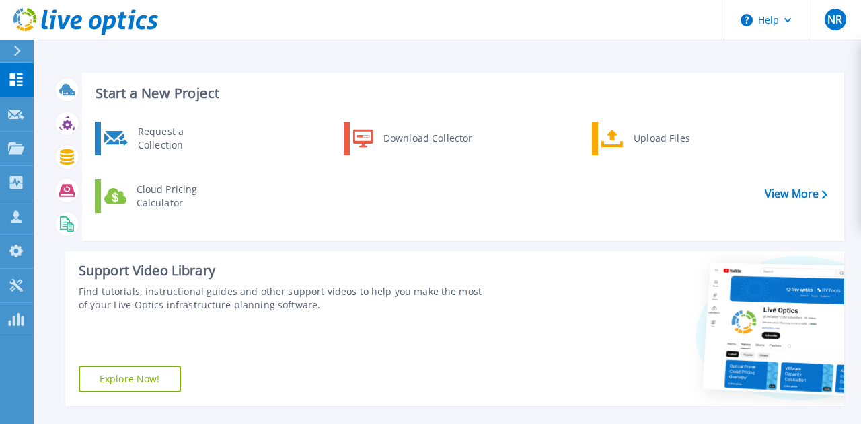 Image resolution: width=861 pixels, height=424 pixels. What do you see at coordinates (661, 139) in the screenshot?
I see `a: Upload Files` at bounding box center [661, 139].